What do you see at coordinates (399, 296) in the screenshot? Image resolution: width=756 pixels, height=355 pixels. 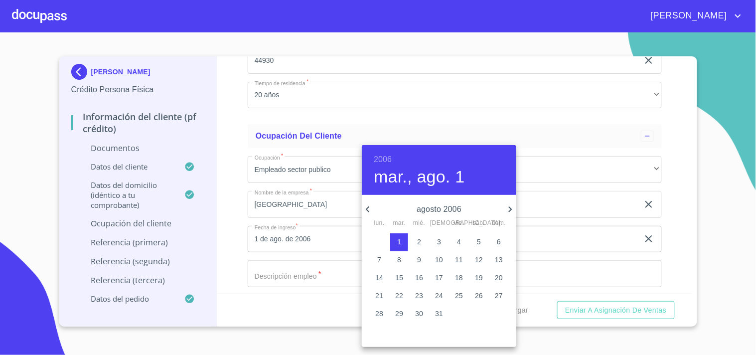 I see `p: 22` at bounding box center [399, 296].